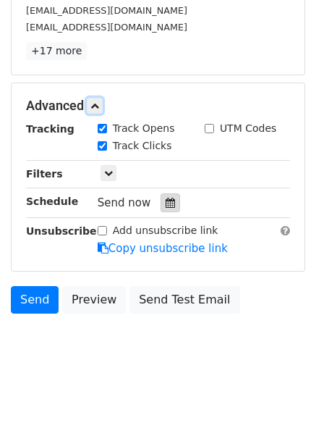 The width and height of the screenshot is (316, 423). What do you see at coordinates (185, 300) in the screenshot?
I see `a: Send Test Email` at bounding box center [185, 300].